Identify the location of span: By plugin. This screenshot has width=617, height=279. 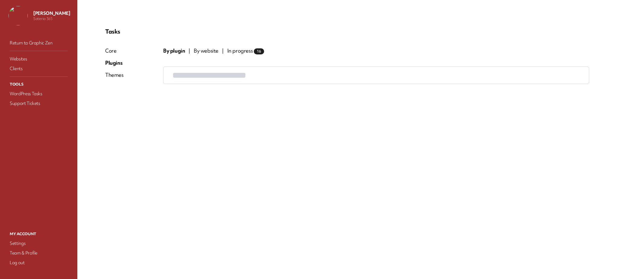
(174, 51).